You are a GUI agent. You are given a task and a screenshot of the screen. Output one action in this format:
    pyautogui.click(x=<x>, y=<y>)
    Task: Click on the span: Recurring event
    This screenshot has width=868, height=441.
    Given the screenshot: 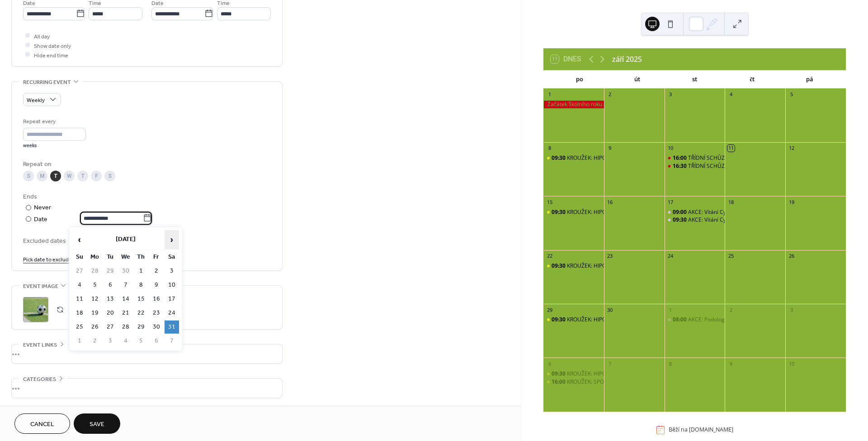 What is the action you would take?
    pyautogui.click(x=47, y=82)
    